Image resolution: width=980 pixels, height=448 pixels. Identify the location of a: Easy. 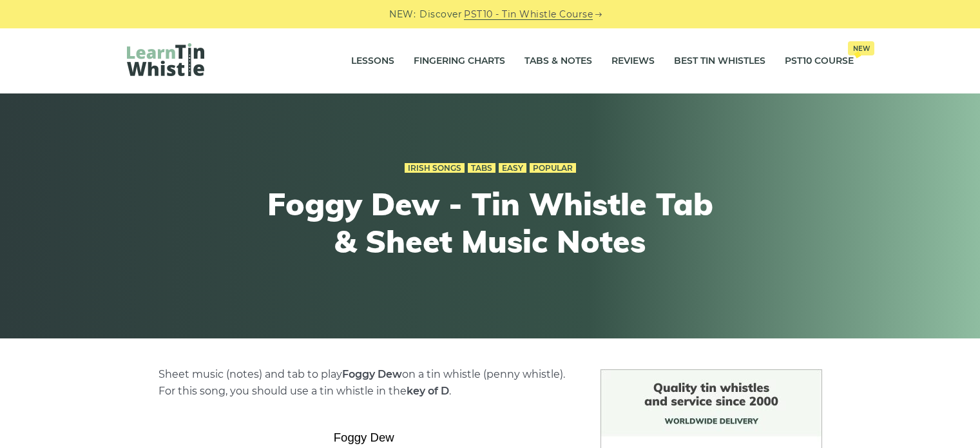
(512, 168).